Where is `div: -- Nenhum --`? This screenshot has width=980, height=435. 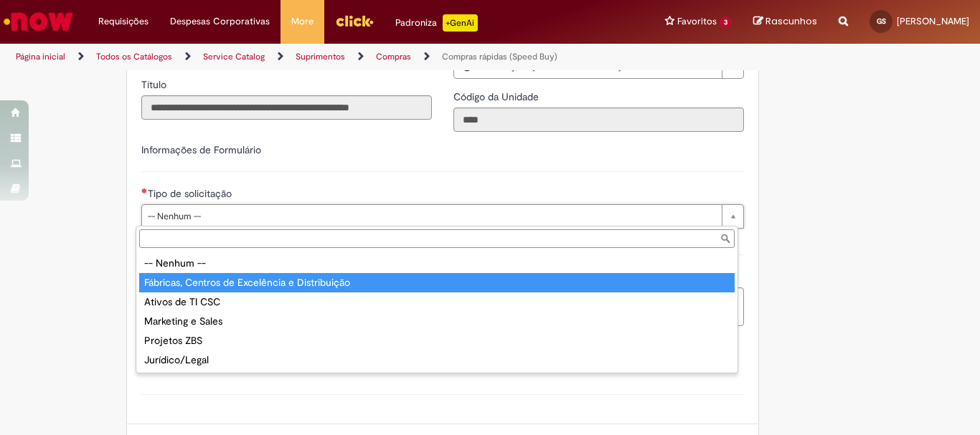 div: -- Nenhum -- is located at coordinates (437, 263).